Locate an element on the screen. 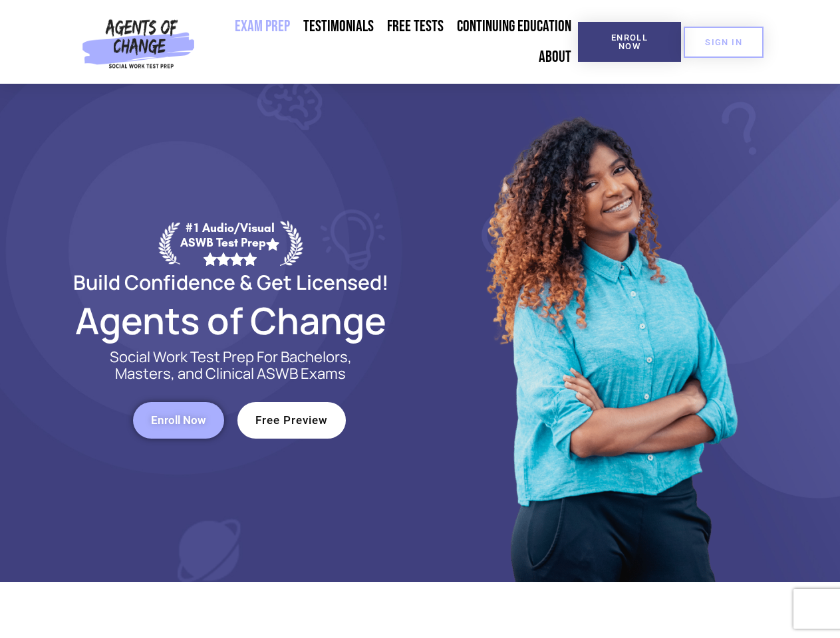 Image resolution: width=840 pixels, height=638 pixels. img: Website Image 1 (1) is located at coordinates (610, 334).